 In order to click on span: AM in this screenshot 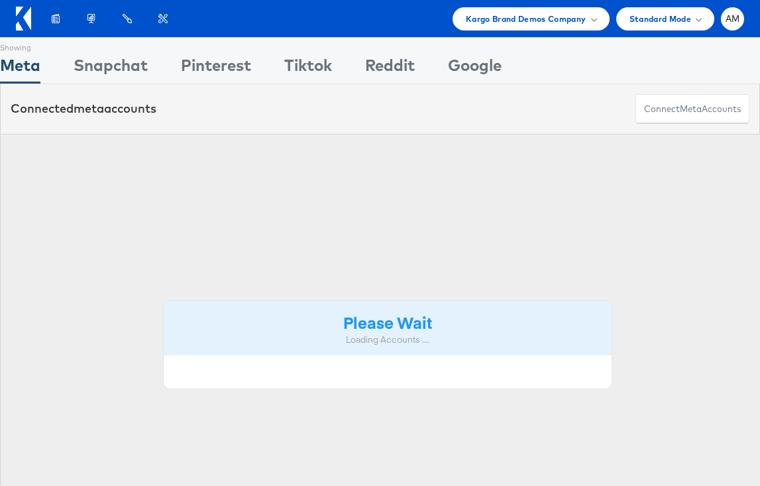, I will do `click(733, 19)`.